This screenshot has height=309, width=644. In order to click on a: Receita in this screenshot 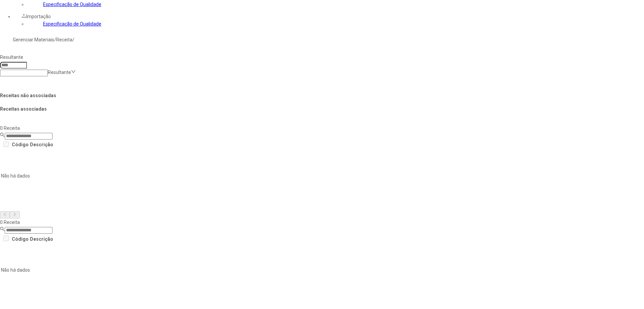, I will do `click(64, 40)`.